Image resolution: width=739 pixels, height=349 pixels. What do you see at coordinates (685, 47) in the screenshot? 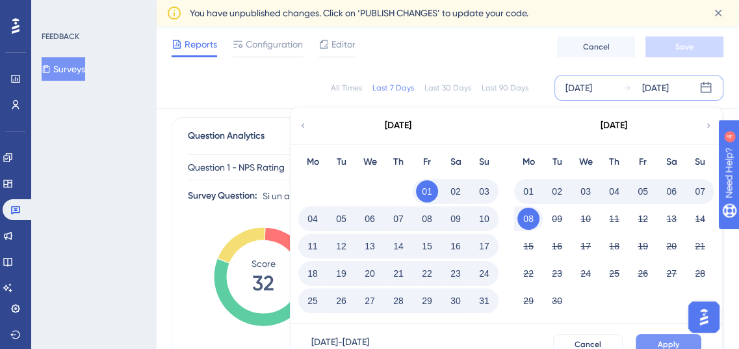
I see `span: Save` at bounding box center [685, 47].